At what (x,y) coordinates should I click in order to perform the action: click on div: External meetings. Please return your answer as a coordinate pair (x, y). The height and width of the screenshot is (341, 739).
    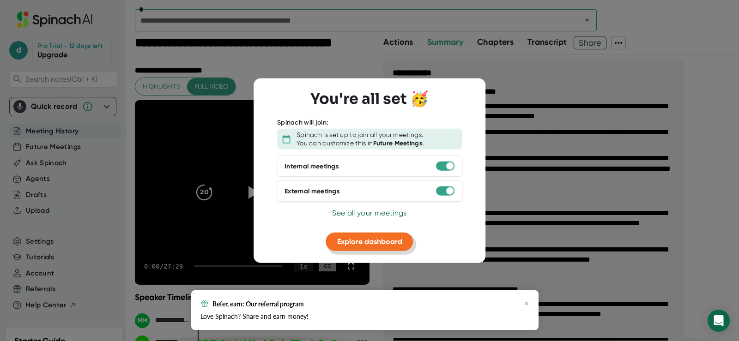
    Looking at the image, I should click on (312, 191).